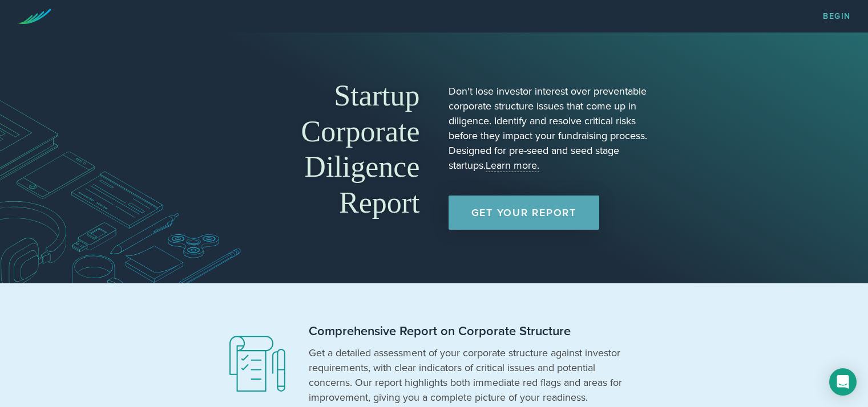 The width and height of the screenshot is (868, 407). I want to click on a: Begin, so click(837, 17).